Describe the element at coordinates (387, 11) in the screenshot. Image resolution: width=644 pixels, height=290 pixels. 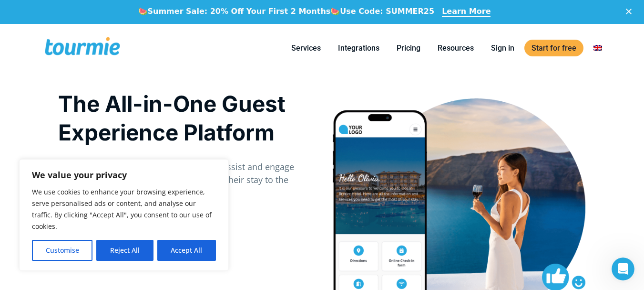
I see `b: Use Code: SUMMER25` at that location.